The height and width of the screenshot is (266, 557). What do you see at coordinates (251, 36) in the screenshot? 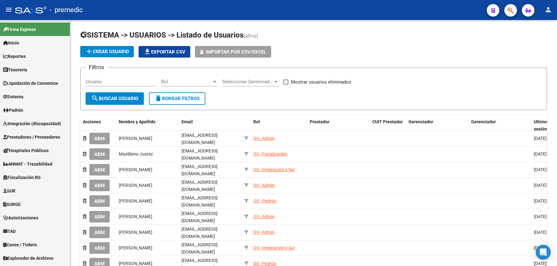
I see `span: (alt+u)` at bounding box center [251, 36].